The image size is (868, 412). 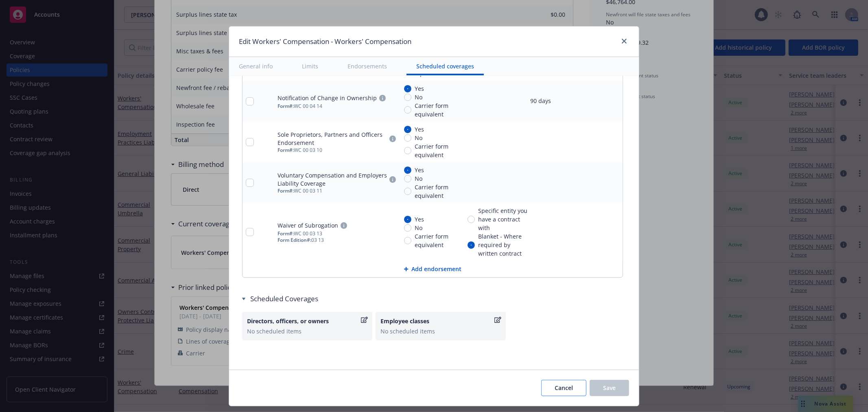 I want to click on button: Endorsements, so click(x=367, y=66).